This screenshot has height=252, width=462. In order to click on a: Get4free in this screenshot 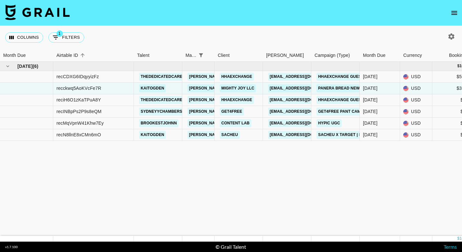, I will do `click(232, 111)`.